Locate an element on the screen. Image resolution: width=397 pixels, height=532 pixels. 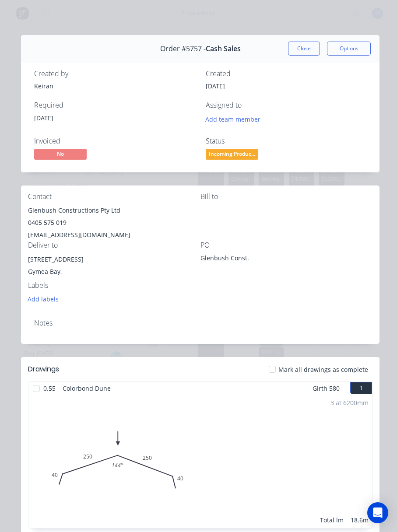
div: Status is located at coordinates (286, 141).